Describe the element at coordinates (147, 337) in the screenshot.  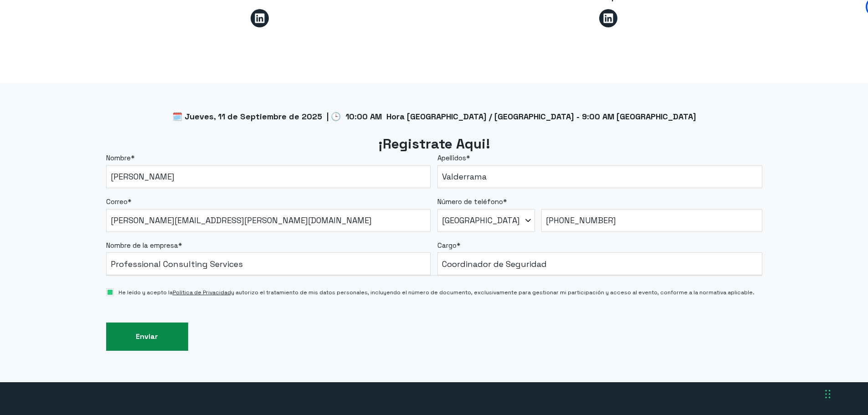
I see `input: Enviar` at that location.